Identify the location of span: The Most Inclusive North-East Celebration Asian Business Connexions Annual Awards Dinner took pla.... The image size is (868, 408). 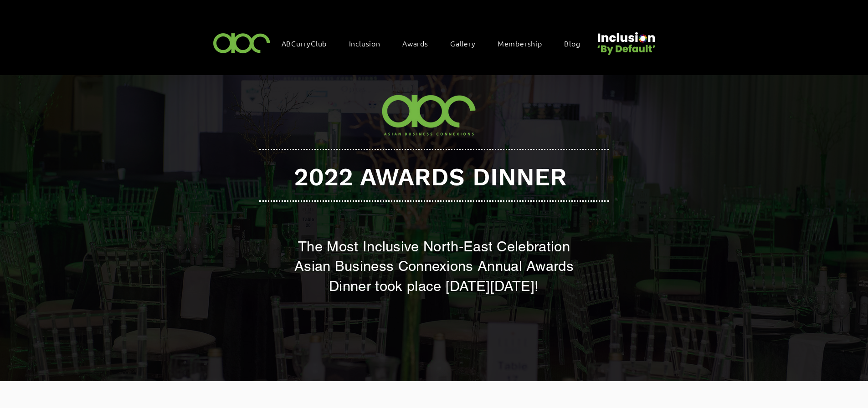
(434, 266).